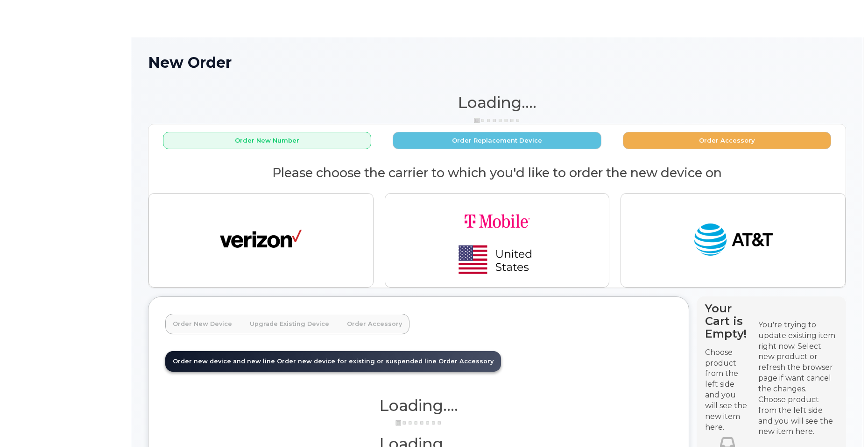 This screenshot has width=868, height=447. Describe the element at coordinates (497, 62) in the screenshot. I see `h1: New Order` at that location.